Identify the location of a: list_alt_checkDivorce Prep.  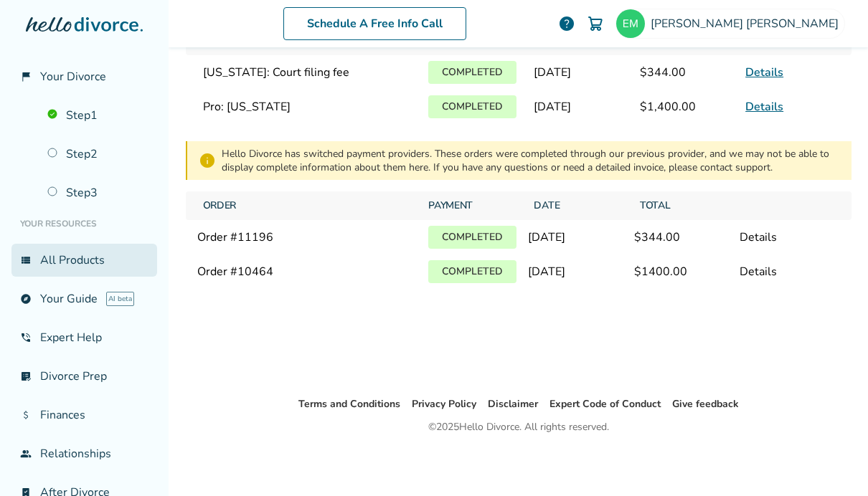
(83, 376).